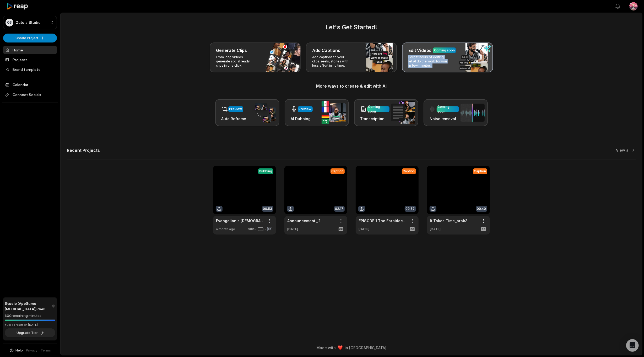  I want to click on h2: Let's Get Started!, so click(352, 27).